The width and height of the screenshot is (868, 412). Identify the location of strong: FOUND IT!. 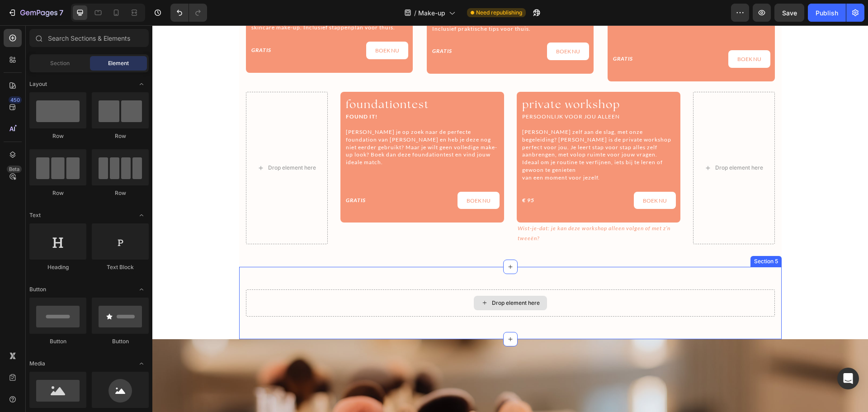
(209, 91).